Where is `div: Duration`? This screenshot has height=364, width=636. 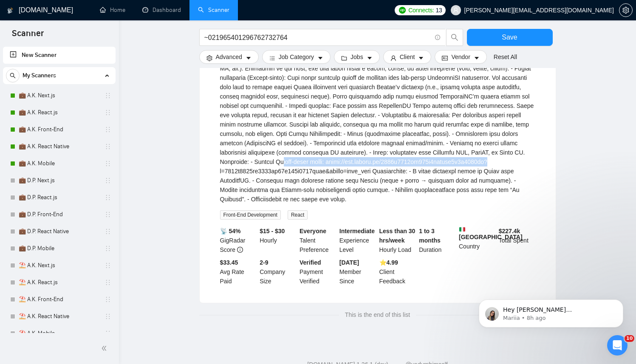 div: Duration is located at coordinates (438, 240).